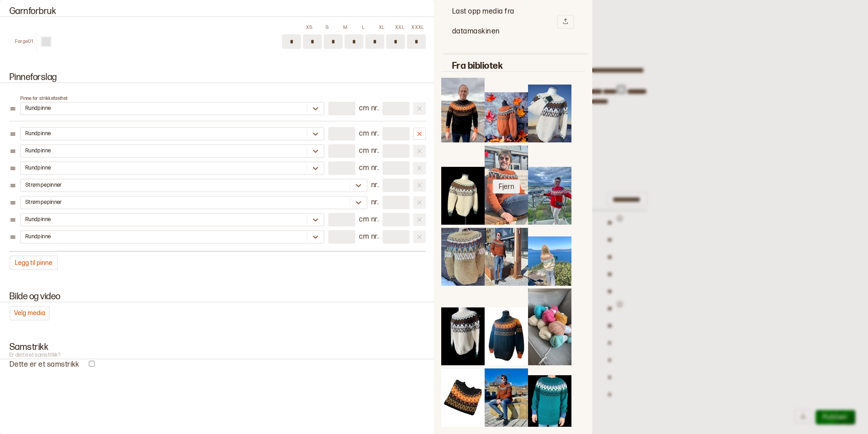 The image size is (868, 434). Describe the element at coordinates (223, 98) in the screenshot. I see `p: Pinne for strikkefasthet` at that location.